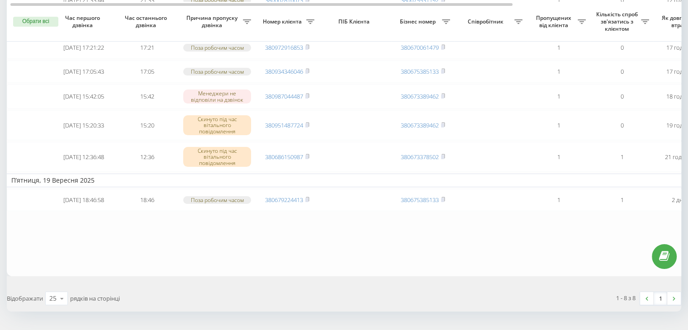  What do you see at coordinates (419, 22) in the screenshot?
I see `span: Бізнес номер` at bounding box center [419, 22].